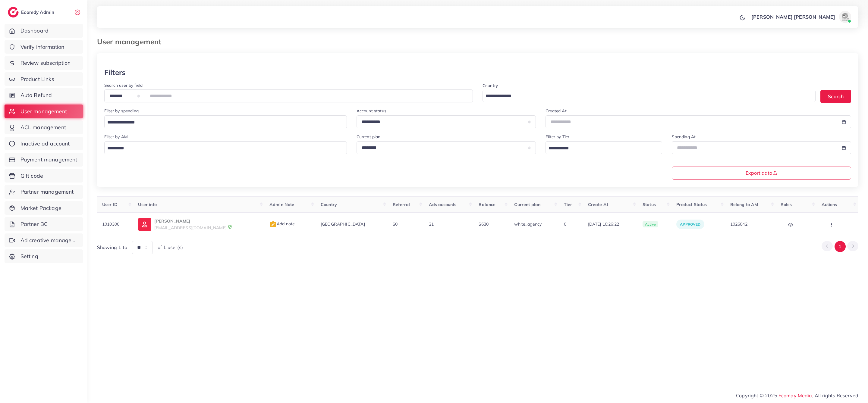 The height and width of the screenshot is (403, 868). I want to click on span: User management, so click(43, 112).